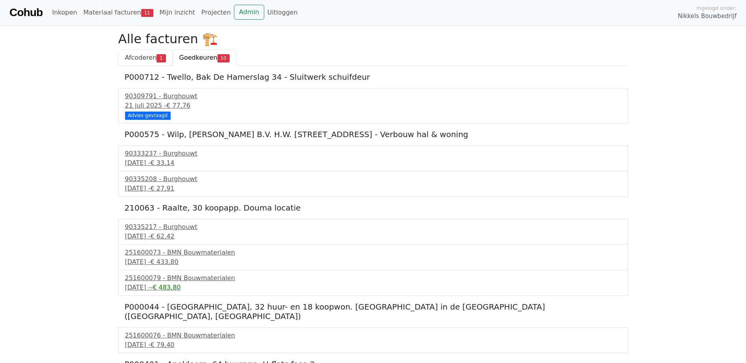 The image size is (746, 363). What do you see at coordinates (373, 278) in the screenshot?
I see `div: 251600079 - BMN Bouwmaterialen` at bounding box center [373, 278].